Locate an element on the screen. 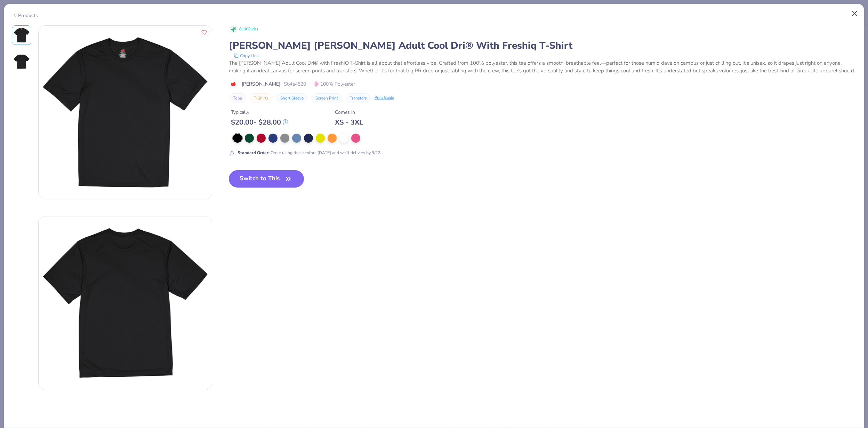  button: Transfers is located at coordinates (358, 98).